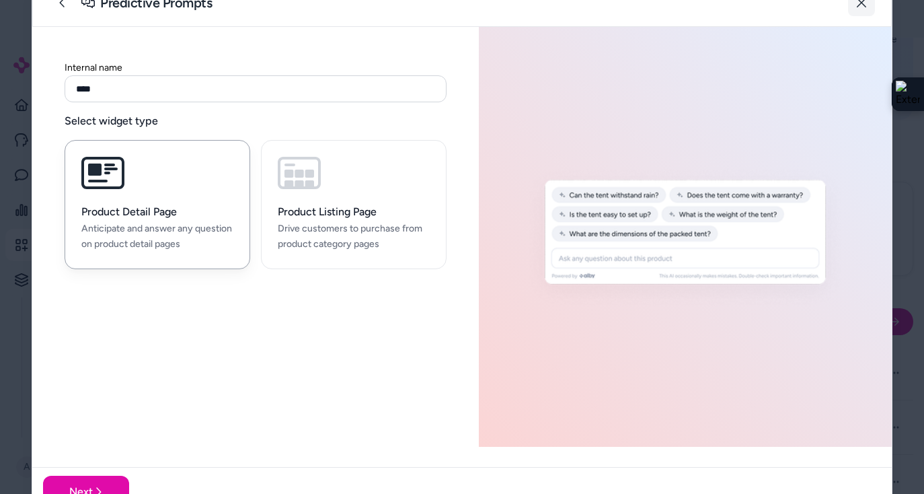 The width and height of the screenshot is (924, 494). I want to click on p: Drive customers to purchase from product category pages, so click(354, 237).